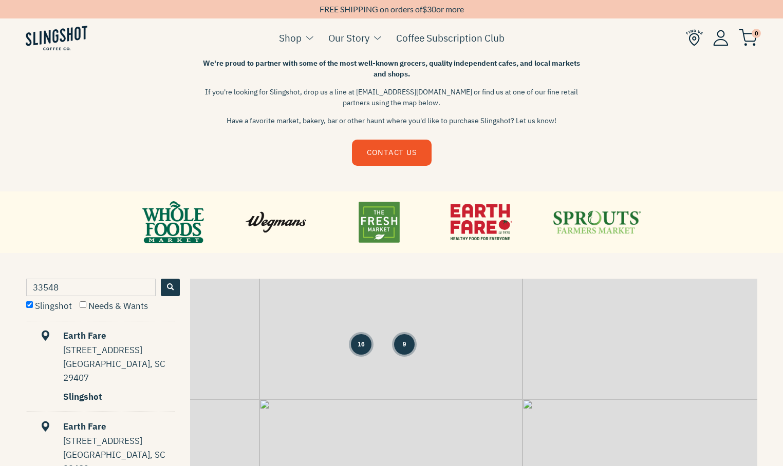 This screenshot has width=783, height=466. What do you see at coordinates (361, 345) in the screenshot?
I see `span: 16` at bounding box center [361, 345].